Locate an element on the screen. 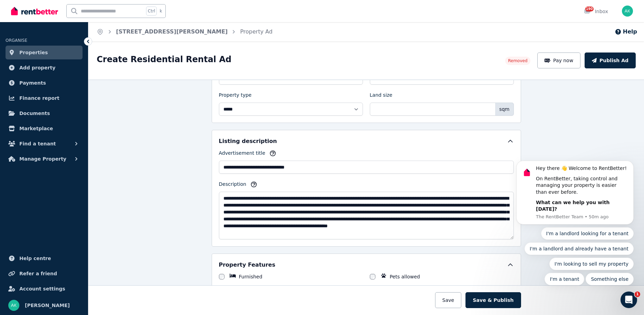 The image size is (644, 315). a: Help centre is located at coordinates (44, 258).